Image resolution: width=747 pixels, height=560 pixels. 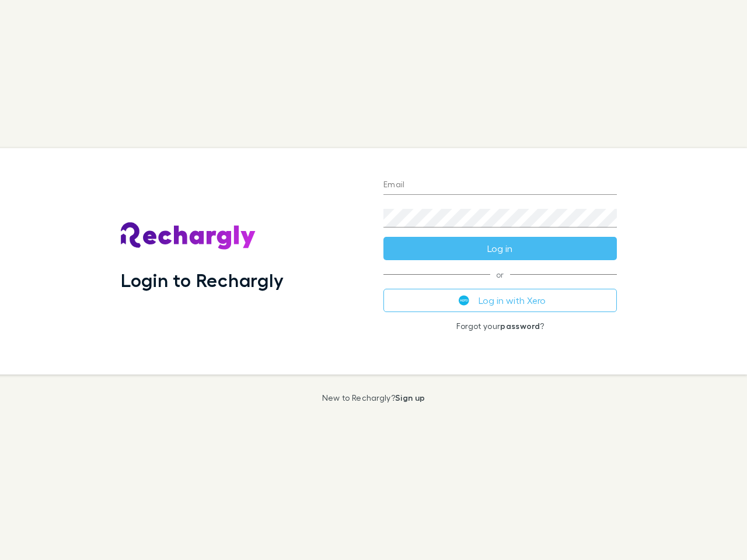 I want to click on a: password, so click(x=520, y=325).